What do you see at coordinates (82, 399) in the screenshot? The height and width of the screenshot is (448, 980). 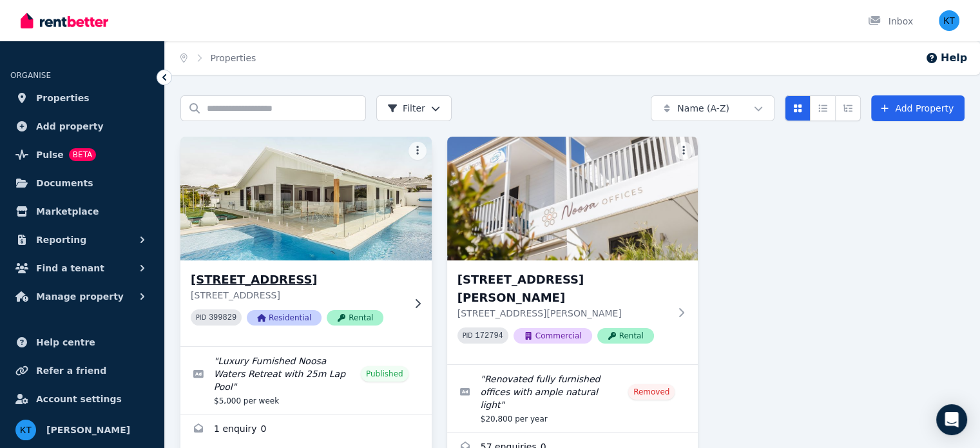 I see `a: Account settings` at bounding box center [82, 399].